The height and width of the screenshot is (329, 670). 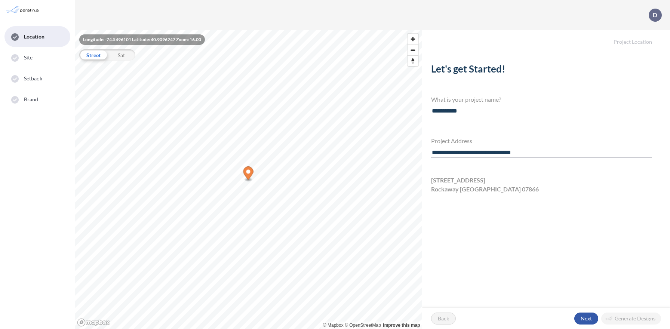 What do you see at coordinates (93, 55) in the screenshot?
I see `div: Street` at bounding box center [93, 55].